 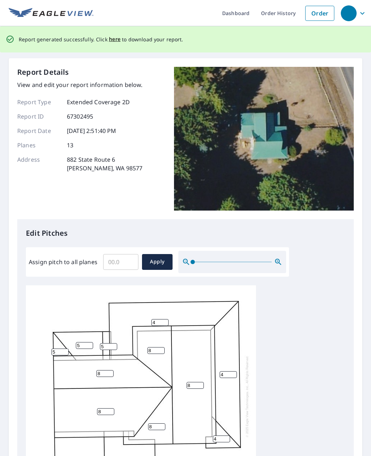 I want to click on a: Order, so click(x=320, y=13).